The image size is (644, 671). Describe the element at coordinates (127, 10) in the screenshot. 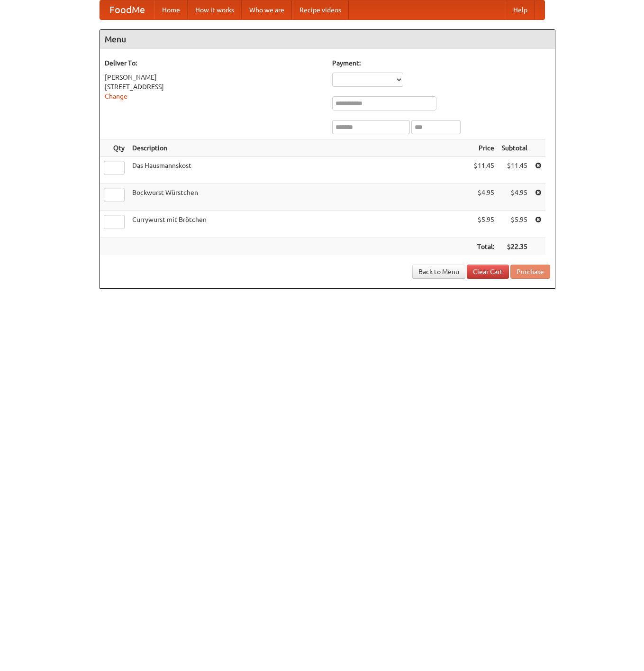

I see `a: FoodMe` at that location.